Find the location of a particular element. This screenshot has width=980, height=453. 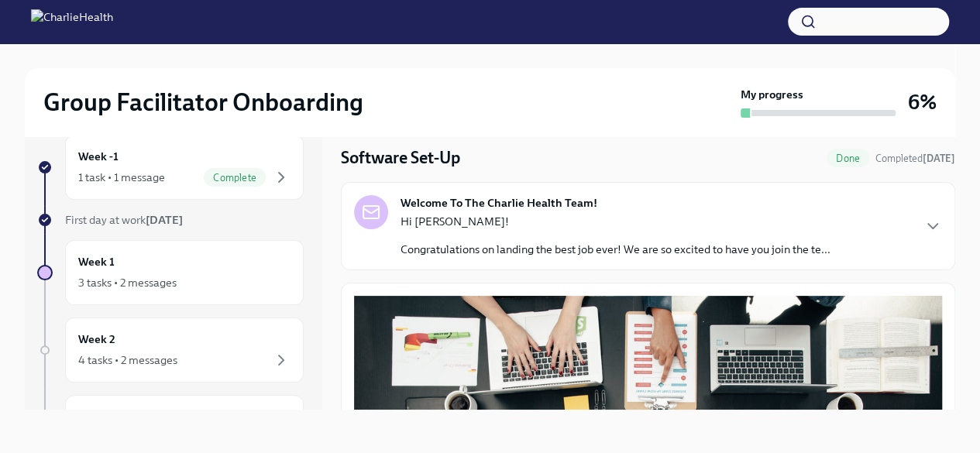

span: First day at work is located at coordinates (124, 220).